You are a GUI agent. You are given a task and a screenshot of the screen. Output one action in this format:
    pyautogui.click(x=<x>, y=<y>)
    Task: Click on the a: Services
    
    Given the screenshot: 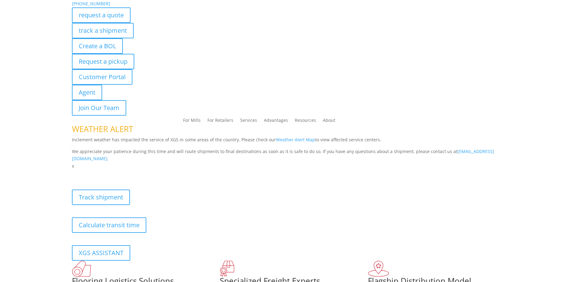 What is the action you would take?
    pyautogui.click(x=249, y=121)
    